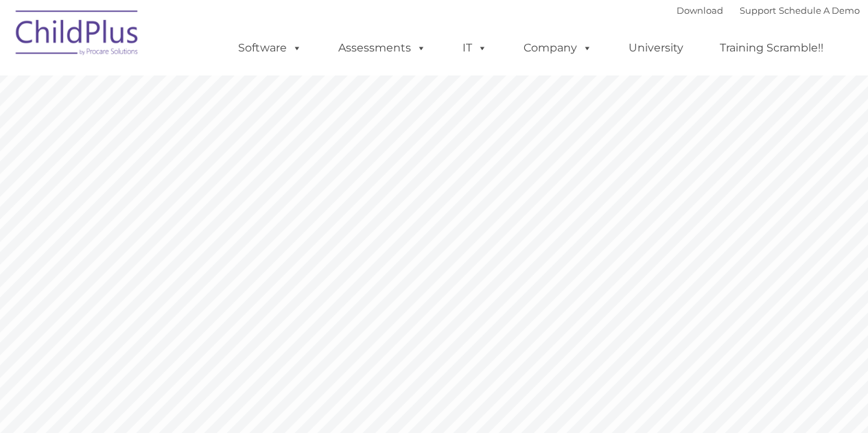  What do you see at coordinates (700, 11) in the screenshot?
I see `a: Download` at bounding box center [700, 11].